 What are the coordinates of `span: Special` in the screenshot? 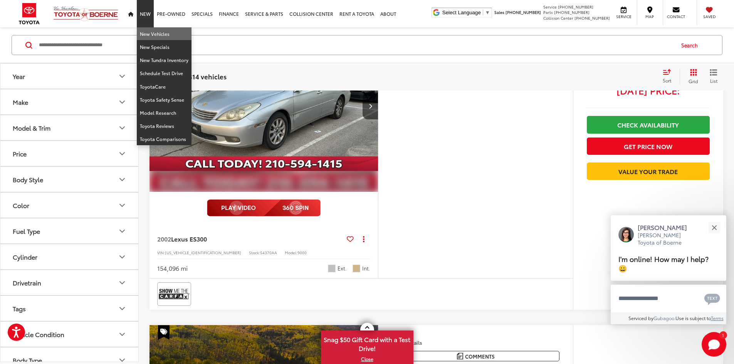 It's located at (164, 332).